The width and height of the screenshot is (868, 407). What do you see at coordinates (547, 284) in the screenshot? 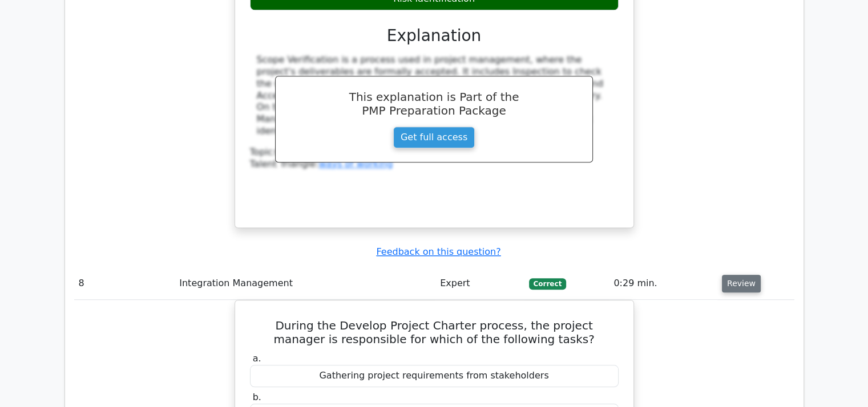
I see `span: Correct` at bounding box center [547, 284].